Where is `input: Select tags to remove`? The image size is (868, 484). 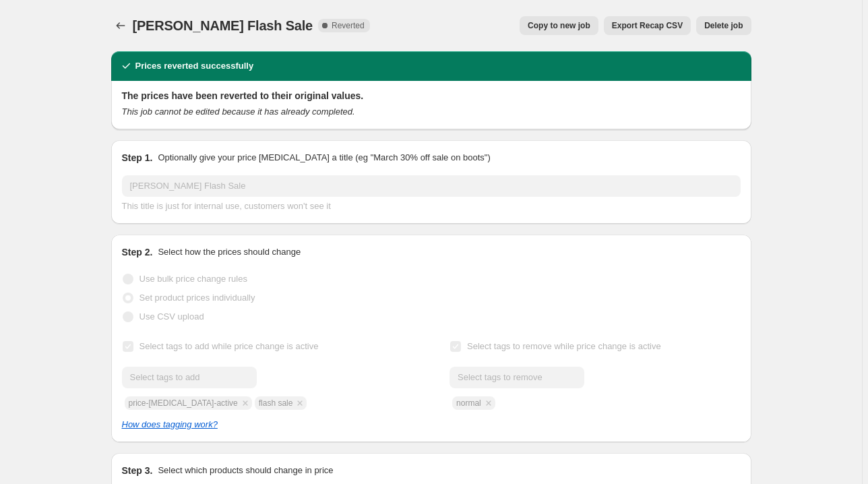
input: Select tags to remove is located at coordinates (517, 378).